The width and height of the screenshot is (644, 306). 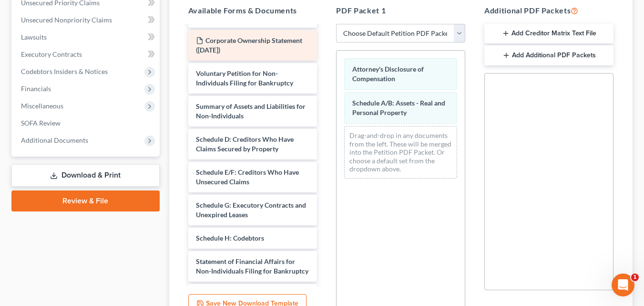 What do you see at coordinates (86, 123) in the screenshot?
I see `a: SOFA Review` at bounding box center [86, 123].